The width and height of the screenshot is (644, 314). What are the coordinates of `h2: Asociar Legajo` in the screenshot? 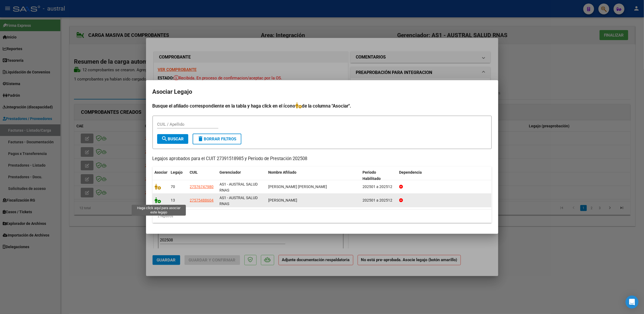 It's located at (322, 92).